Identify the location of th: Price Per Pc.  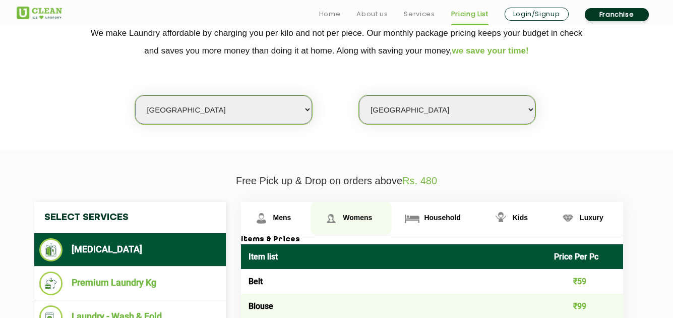
(585, 256).